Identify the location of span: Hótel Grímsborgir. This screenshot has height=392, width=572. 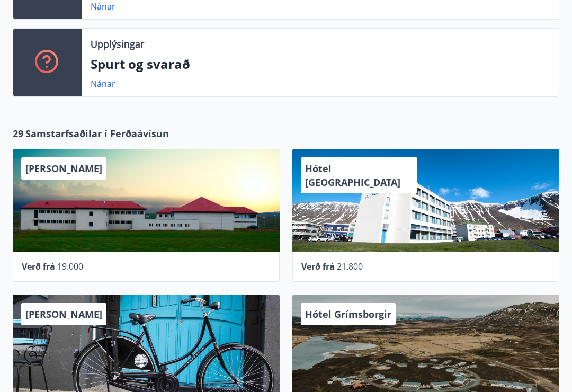
(348, 314).